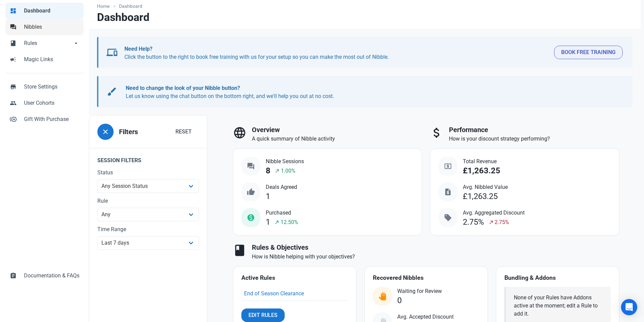 This screenshot has width=644, height=322. I want to click on span: Rules, so click(48, 43).